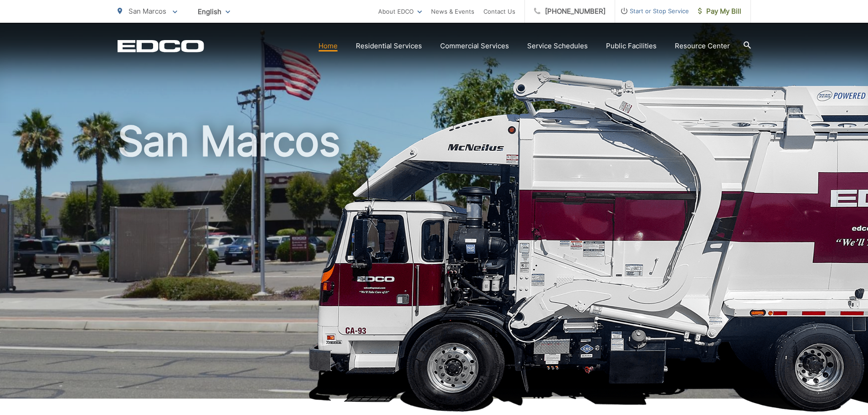 This screenshot has width=868, height=415. I want to click on a: News & Events, so click(452, 11).